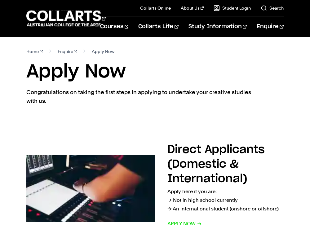  I want to click on p: Apply here if you are: → Not in high school currently → An international student (onshore or offs..., so click(226, 201).